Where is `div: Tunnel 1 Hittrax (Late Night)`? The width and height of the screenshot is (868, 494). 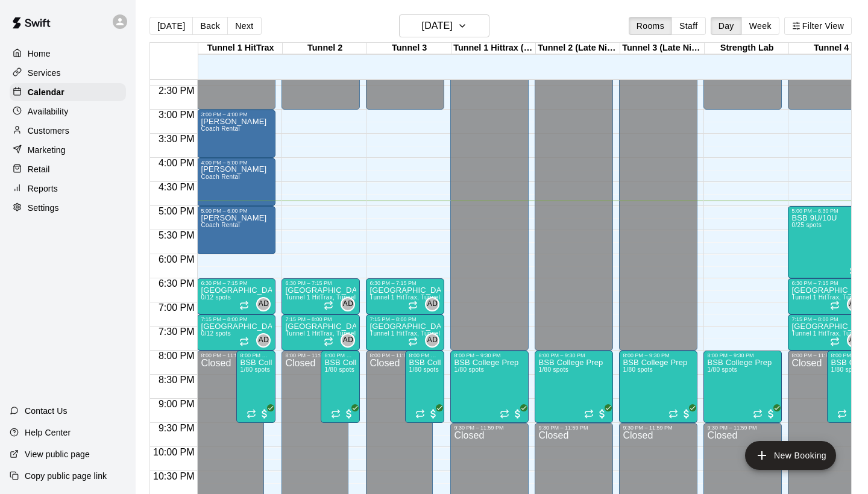 div: Tunnel 1 Hittrax (Late Night) is located at coordinates (494, 48).